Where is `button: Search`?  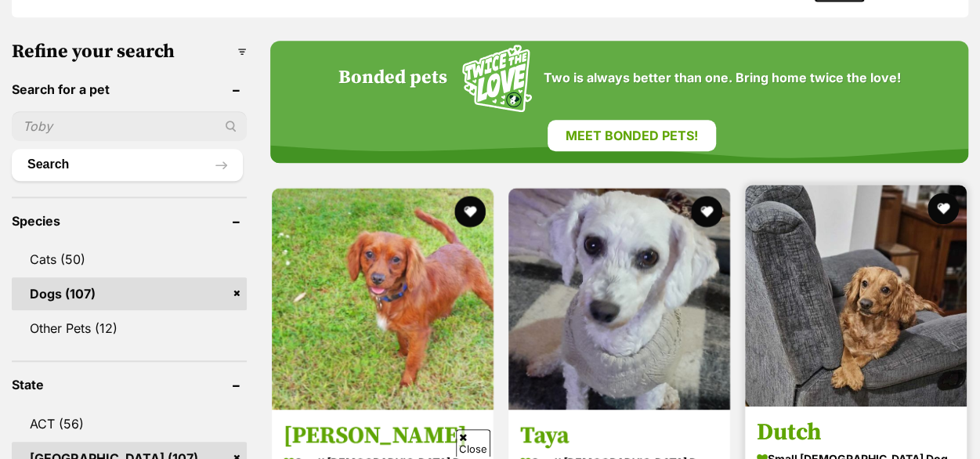
button: Search is located at coordinates (126, 165).